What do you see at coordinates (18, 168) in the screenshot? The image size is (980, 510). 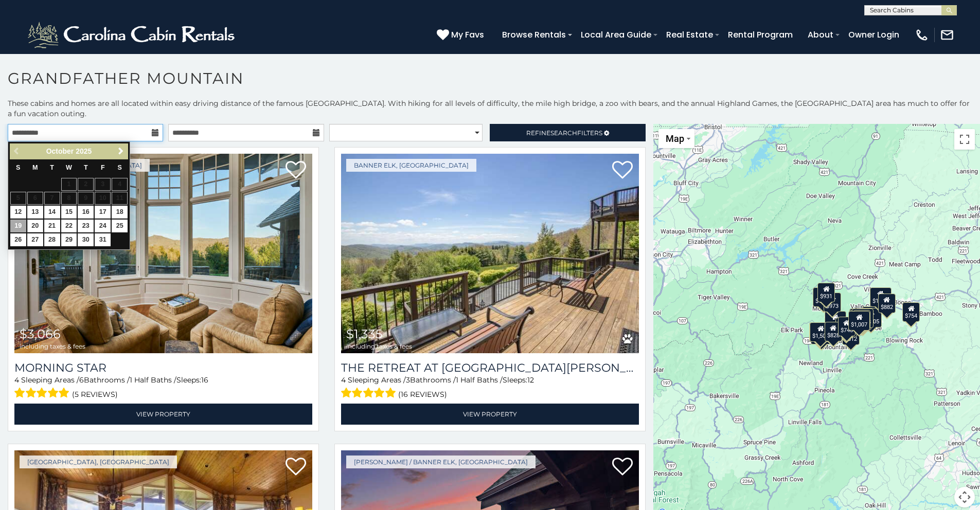 I see `span: Sunday` at bounding box center [18, 168].